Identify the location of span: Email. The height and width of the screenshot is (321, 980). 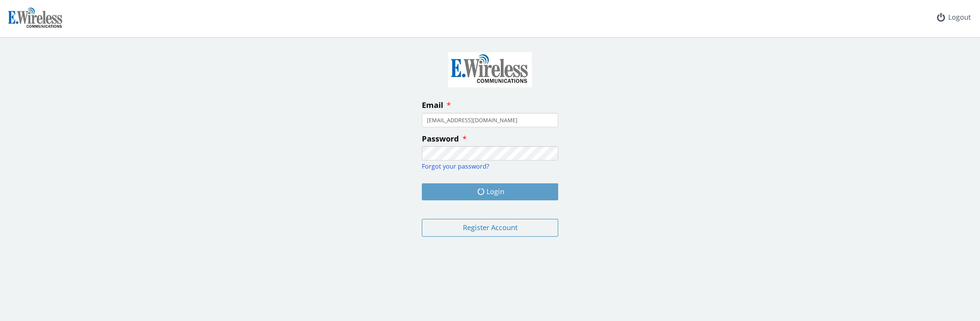
(432, 104).